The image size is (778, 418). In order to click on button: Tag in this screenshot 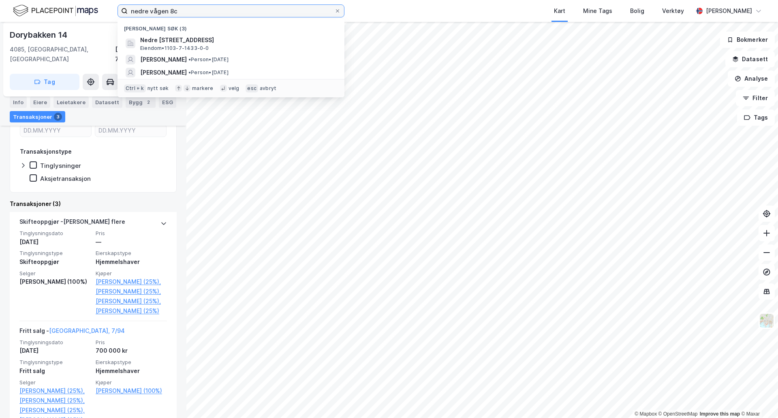, I will do `click(45, 82)`.